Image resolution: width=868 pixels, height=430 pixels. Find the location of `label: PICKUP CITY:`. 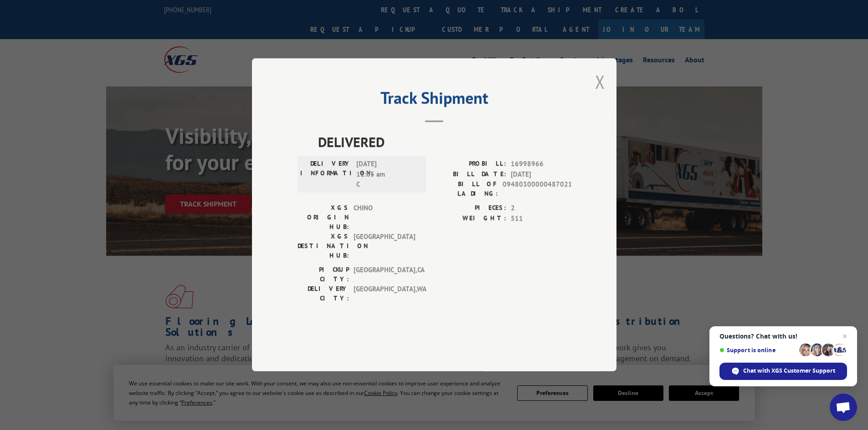

label: PICKUP CITY: is located at coordinates (323, 275).